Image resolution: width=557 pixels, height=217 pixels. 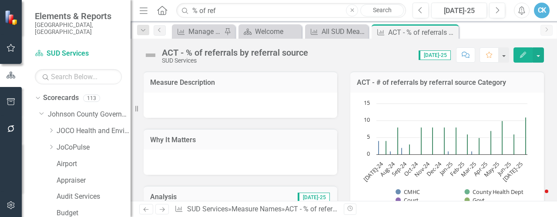 I want to click on g: CMHC, bar series 1 of 8 with 13 bars., so click(x=448, y=147).